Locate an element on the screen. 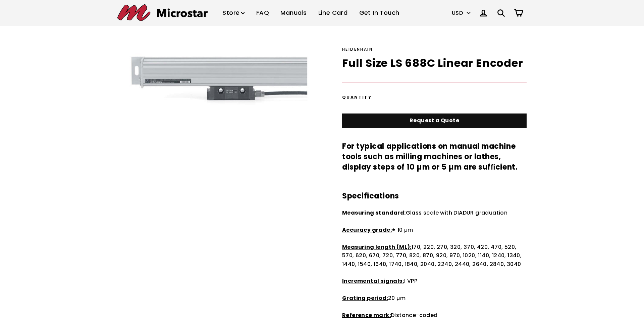  p: 170, 220, 270, 320, 370, 420, 470, 520, 570, 620, 670, 720, 770, 820, 870, 920, 970, 1020, 1140, ... is located at coordinates (434, 256).